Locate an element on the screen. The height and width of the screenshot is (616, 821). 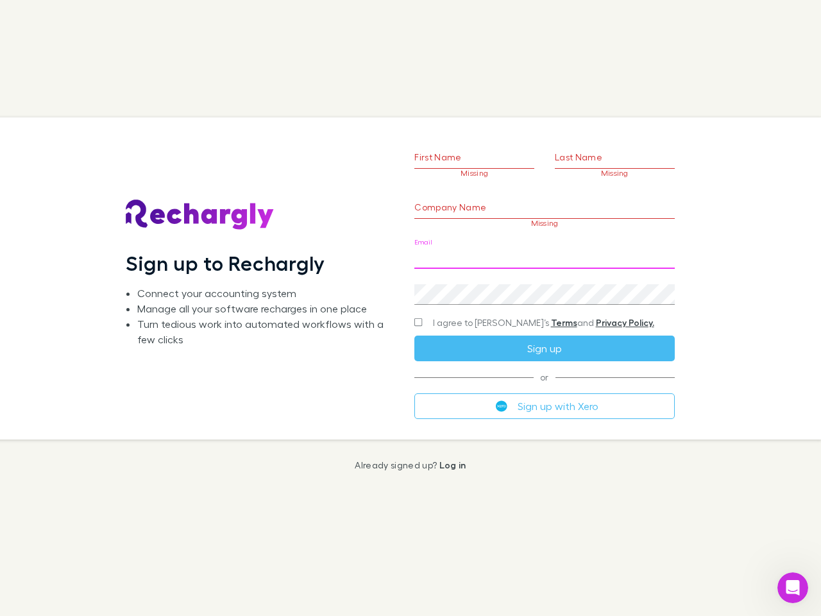
img: Xero's logo is located at coordinates (501, 406).